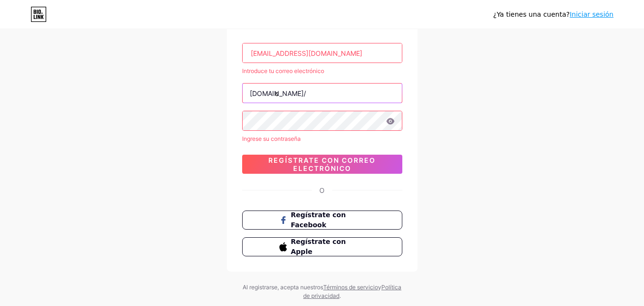 Image resolution: width=644 pixels, height=306 pixels. Describe the element at coordinates (318, 219) in the screenshot. I see `font: Regístrate con Facebook` at that location.